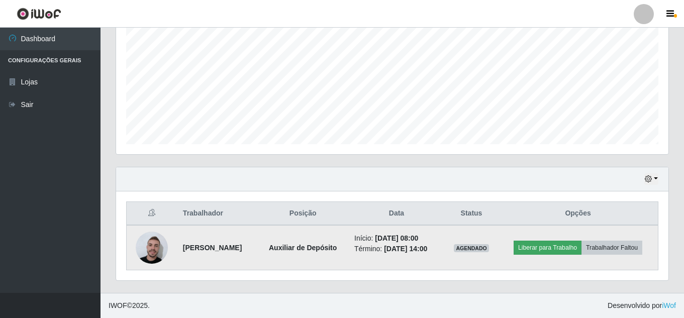  Describe the element at coordinates (397, 214) in the screenshot. I see `th: Data` at that location.